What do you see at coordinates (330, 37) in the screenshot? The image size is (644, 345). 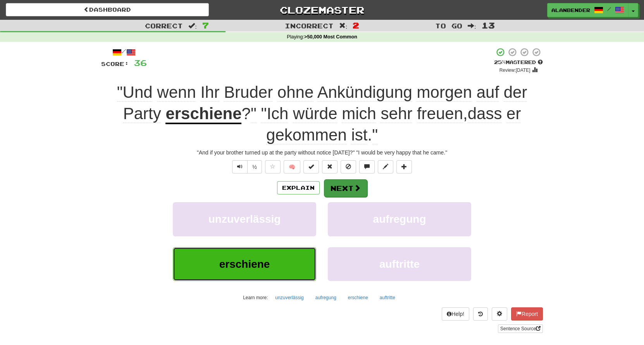 I see `strong: >50,000 Most Common` at bounding box center [330, 37].